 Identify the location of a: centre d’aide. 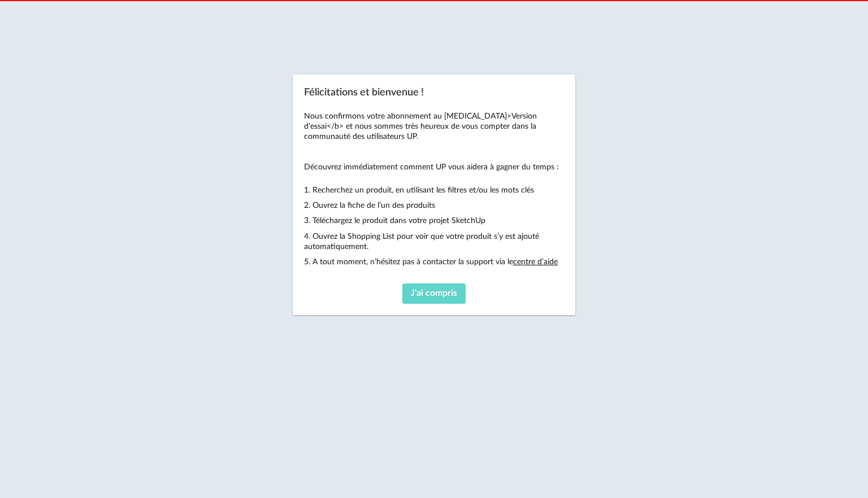
(536, 262).